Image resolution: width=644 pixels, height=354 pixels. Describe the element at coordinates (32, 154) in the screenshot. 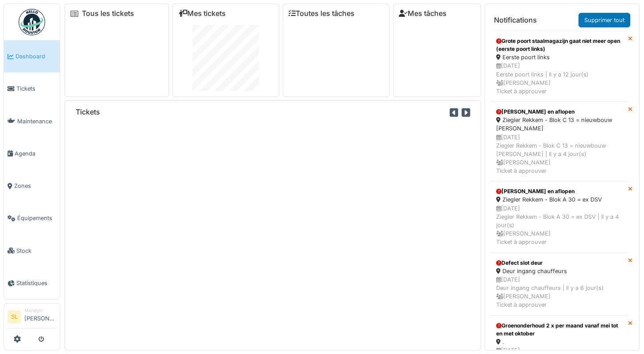

I see `a: Agenda` at that location.